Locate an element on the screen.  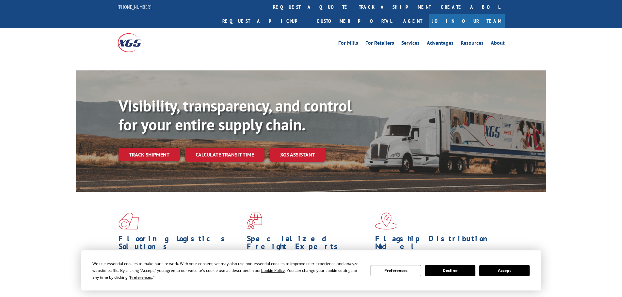
h1: Specialized Freight Experts is located at coordinates (308, 244).